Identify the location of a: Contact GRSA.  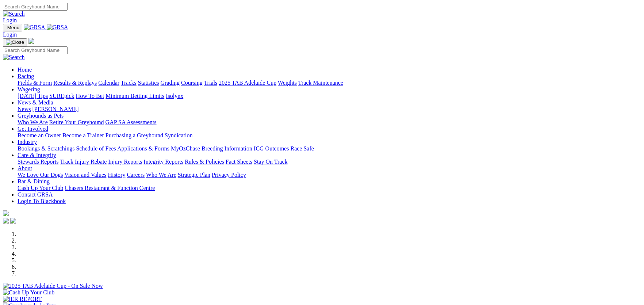
(35, 195).